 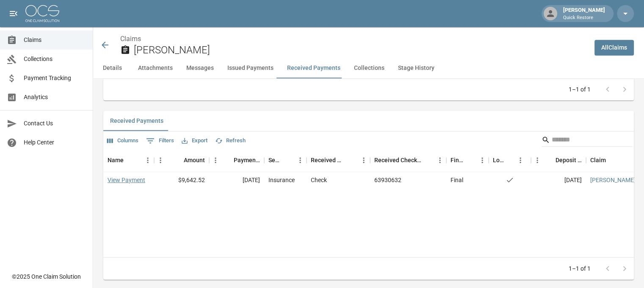 What do you see at coordinates (54, 59) in the screenshot?
I see `span: Collections` at bounding box center [54, 59].